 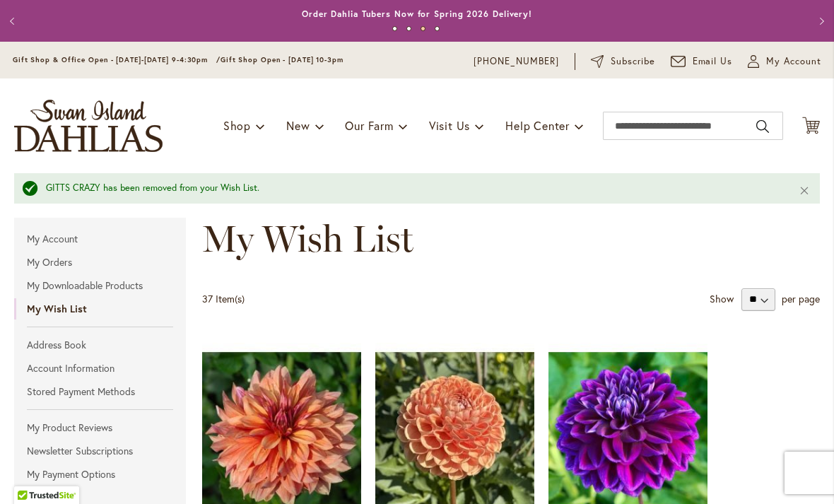 I want to click on a: My Downloadable Products, so click(x=100, y=285).